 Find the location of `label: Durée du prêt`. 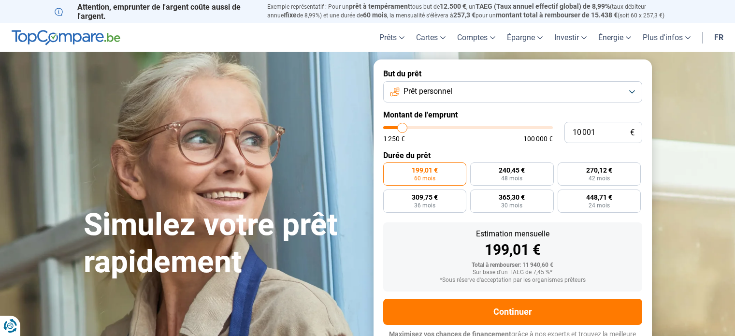

label: Durée du prêt is located at coordinates (513, 155).